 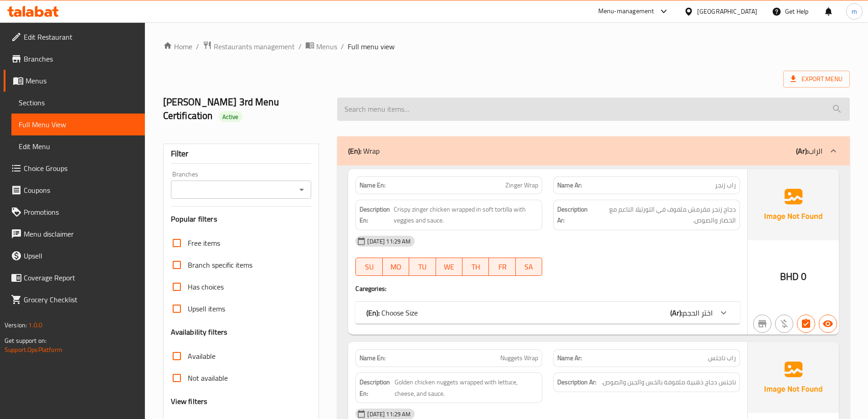 What do you see at coordinates (189, 402) in the screenshot?
I see `h3: View filters` at bounding box center [189, 402].